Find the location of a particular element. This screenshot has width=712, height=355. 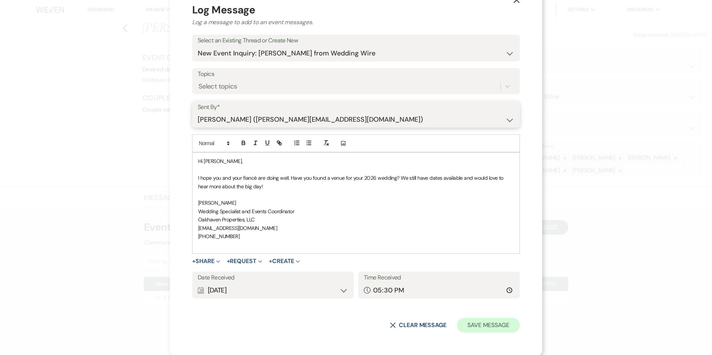

label: Select an Existing Thread or Create New is located at coordinates (356, 41).